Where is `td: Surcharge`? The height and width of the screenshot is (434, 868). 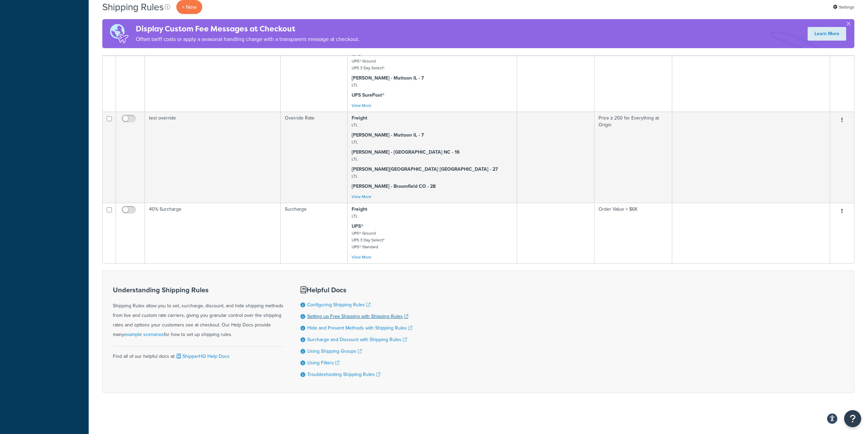 td: Surcharge is located at coordinates (314, 233).